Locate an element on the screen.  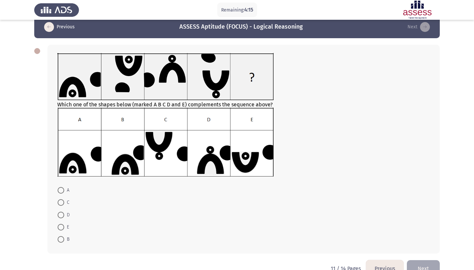
h3: ASSESS Aptitude (FOCUS) - Logical Reasoning is located at coordinates (241, 27).